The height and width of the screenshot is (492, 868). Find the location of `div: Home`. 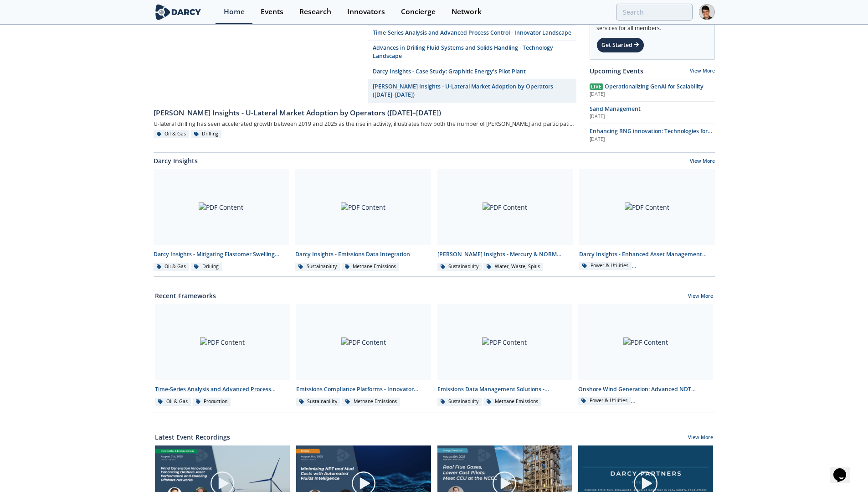

div: Home is located at coordinates (234, 12).